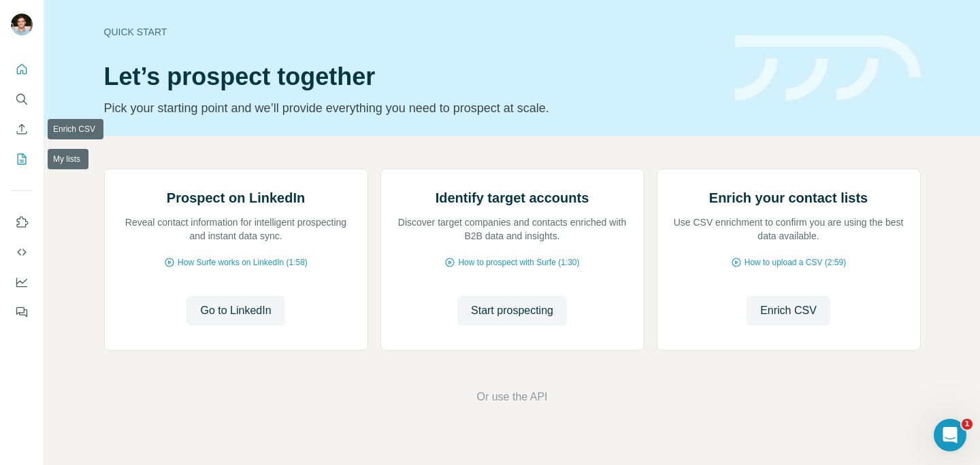 This screenshot has height=465, width=980. I want to click on span: 1, so click(967, 424).